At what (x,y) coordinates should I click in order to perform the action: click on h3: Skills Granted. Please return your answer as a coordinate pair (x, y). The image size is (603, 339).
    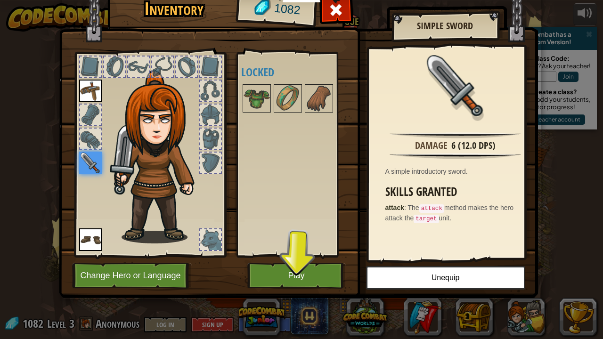
    Looking at the image, I should click on (458, 192).